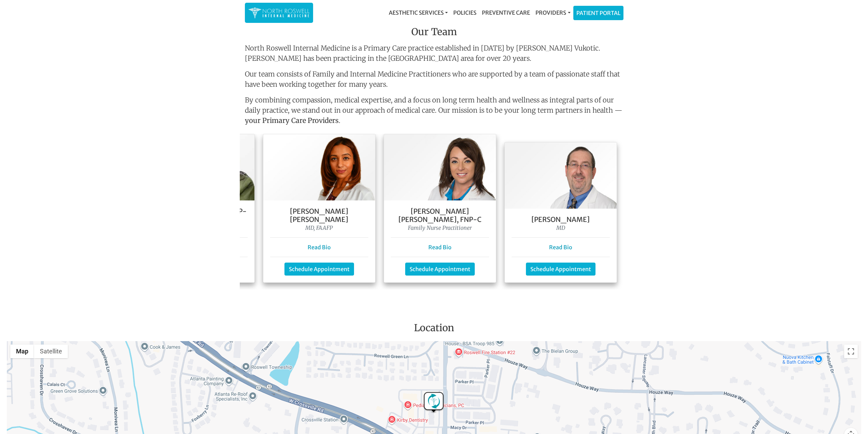 The image size is (868, 434). What do you see at coordinates (279, 13) in the screenshot?
I see `img: North Roswell Internal Medicine` at bounding box center [279, 13].